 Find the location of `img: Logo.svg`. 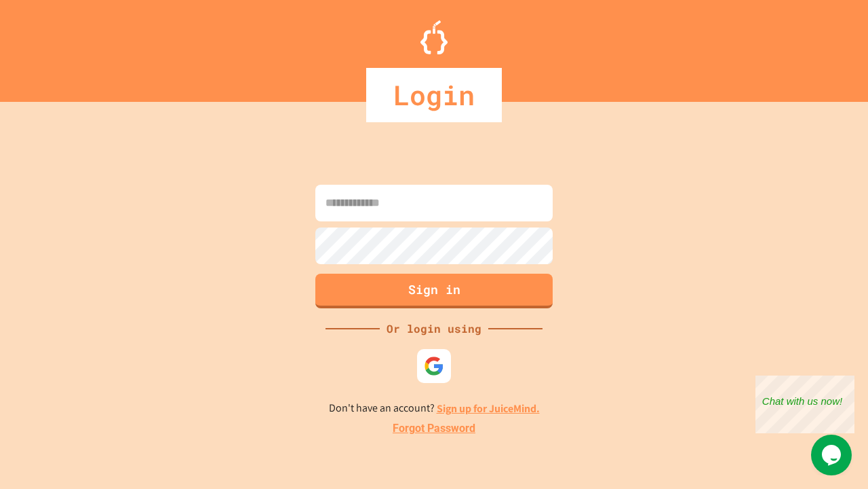

img: Logo.svg is located at coordinates (434, 37).